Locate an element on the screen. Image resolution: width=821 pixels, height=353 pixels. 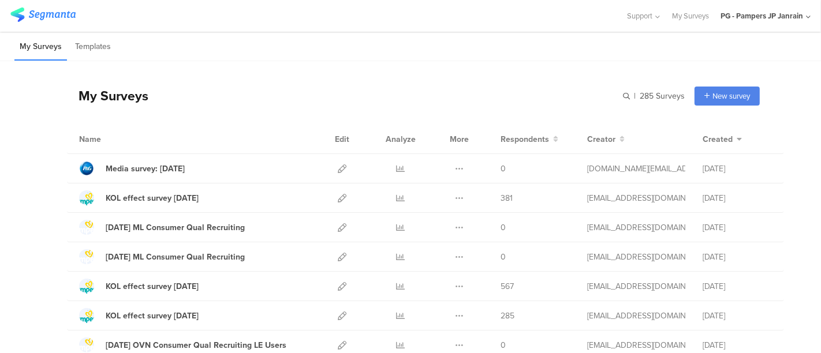
img: segmanta logo is located at coordinates (43, 14).